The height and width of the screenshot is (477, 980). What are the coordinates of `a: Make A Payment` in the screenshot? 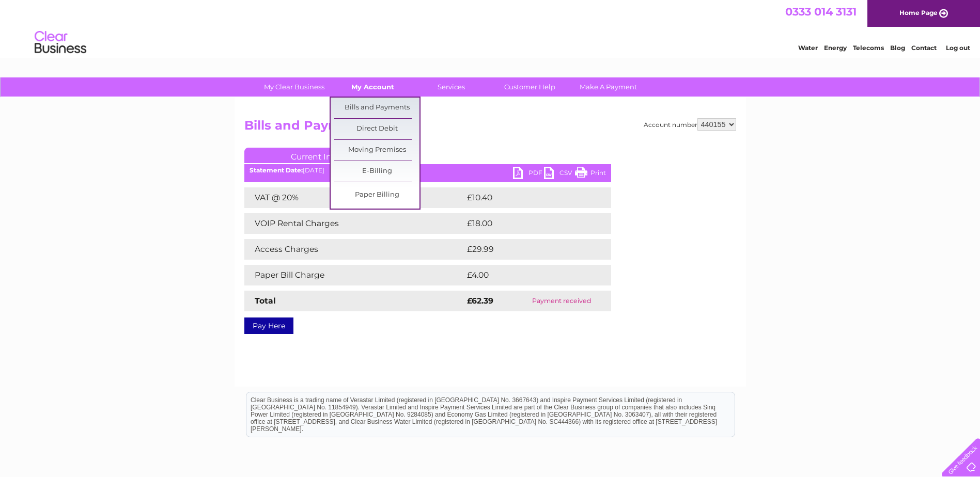 It's located at (608, 87).